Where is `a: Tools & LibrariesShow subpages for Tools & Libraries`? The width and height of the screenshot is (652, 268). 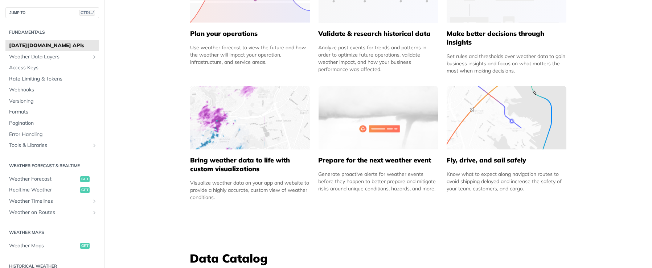
a: Tools & LibrariesShow subpages for Tools & Libraries is located at coordinates (52, 146).